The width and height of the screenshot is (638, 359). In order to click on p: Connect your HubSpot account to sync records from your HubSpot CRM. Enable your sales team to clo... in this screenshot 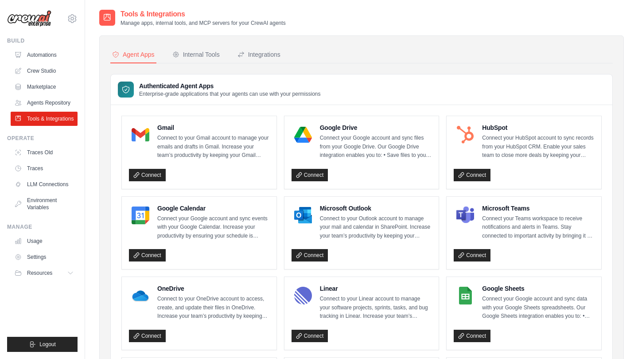, I will do `click(538, 147)`.